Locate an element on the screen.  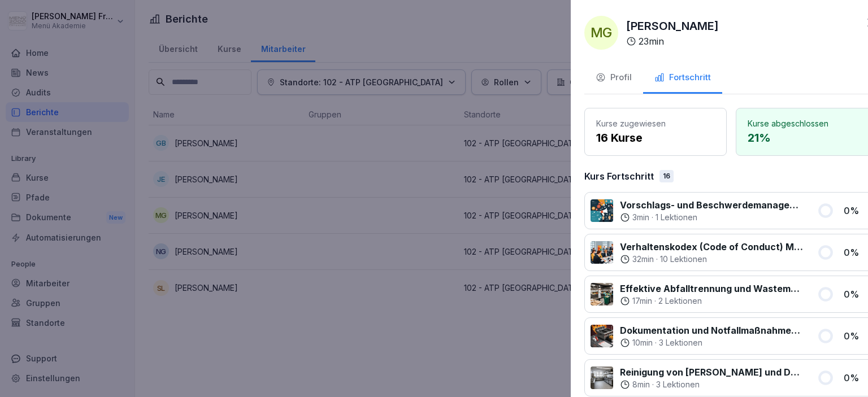
p: Effektive Abfalltrennung und Wastemanagement im Catering is located at coordinates (712, 289).